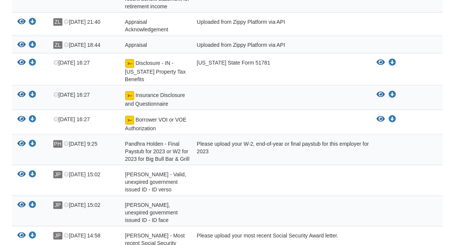  I want to click on span: PH, so click(58, 144).